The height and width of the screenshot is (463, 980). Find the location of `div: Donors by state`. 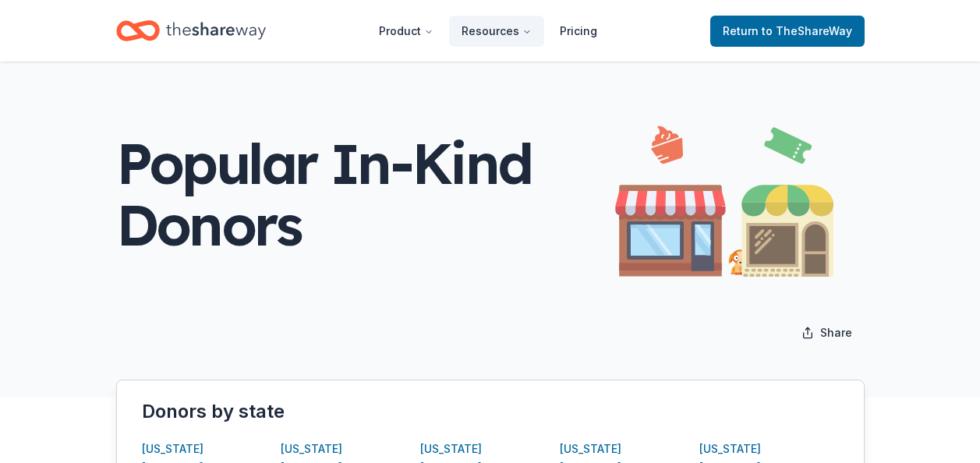

div: Donors by state is located at coordinates (490, 412).